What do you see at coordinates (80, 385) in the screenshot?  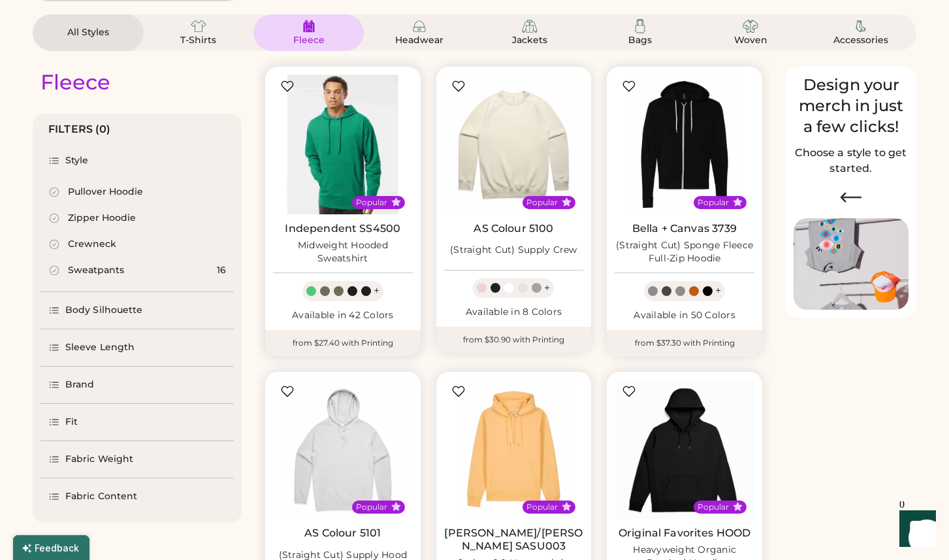 I see `div: Brand` at bounding box center [80, 385].